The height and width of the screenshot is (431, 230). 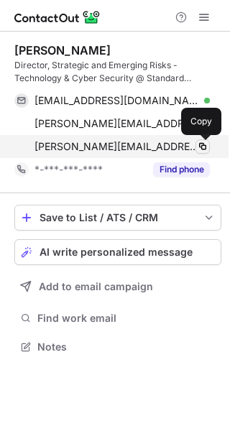 I want to click on img: ContactOut v5.3.10, so click(x=58, y=17).